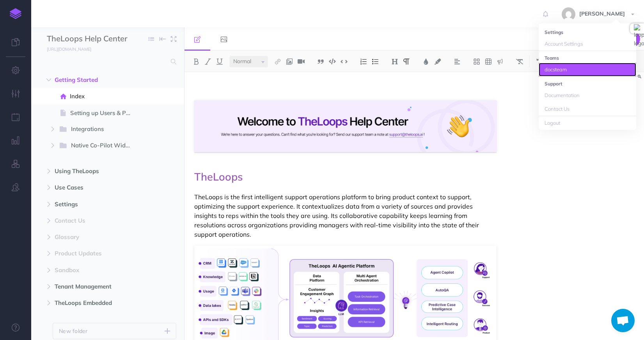  I want to click on img: Text background color button, so click(438, 61).